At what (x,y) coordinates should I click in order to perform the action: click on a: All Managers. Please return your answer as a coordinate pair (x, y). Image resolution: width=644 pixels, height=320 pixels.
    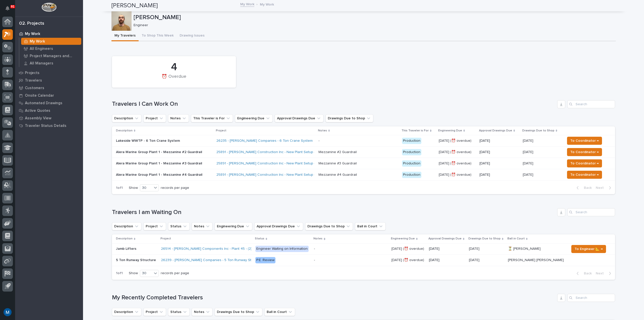
    Looking at the image, I should click on (51, 63).